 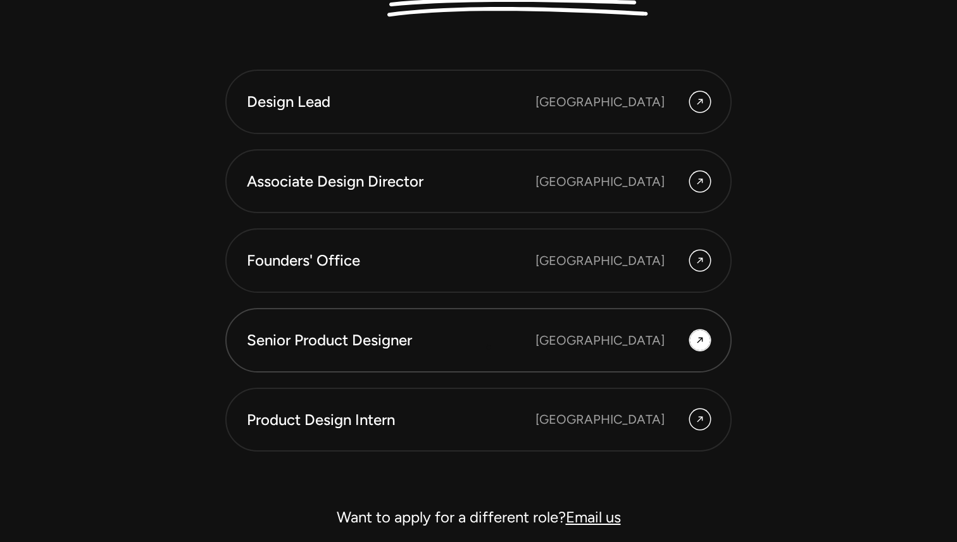 I want to click on div: Product Design Intern, so click(x=391, y=420).